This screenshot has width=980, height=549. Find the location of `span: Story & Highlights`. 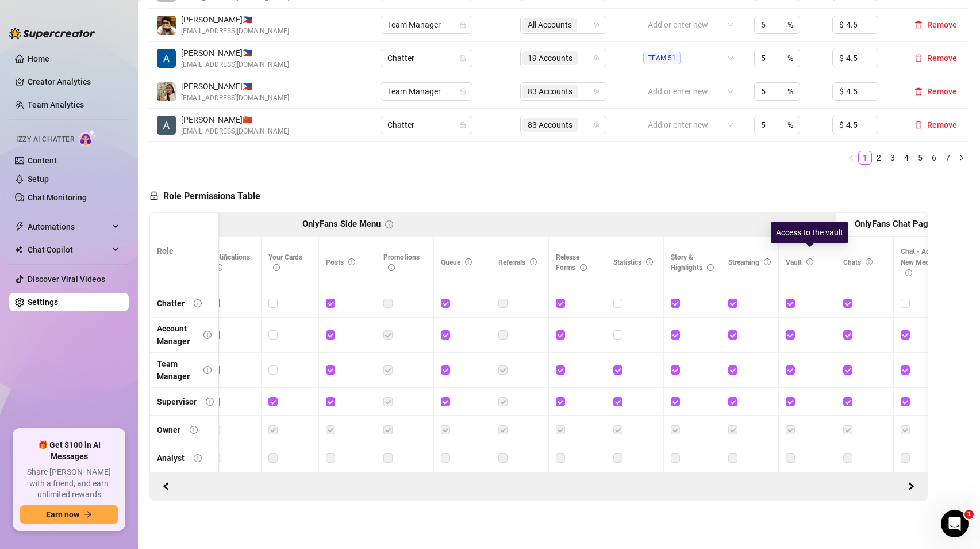

span: Story & Highlights is located at coordinates (692, 262).